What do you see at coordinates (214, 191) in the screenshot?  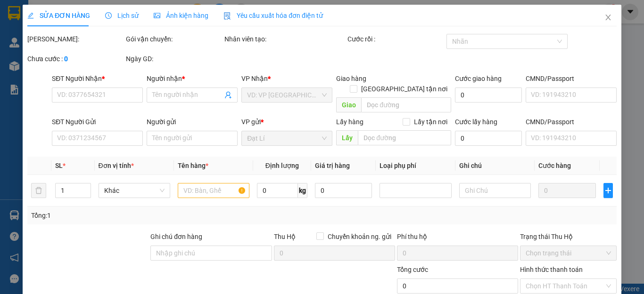 I see `input: VD: Bàn, Ghế` at bounding box center [214, 191].